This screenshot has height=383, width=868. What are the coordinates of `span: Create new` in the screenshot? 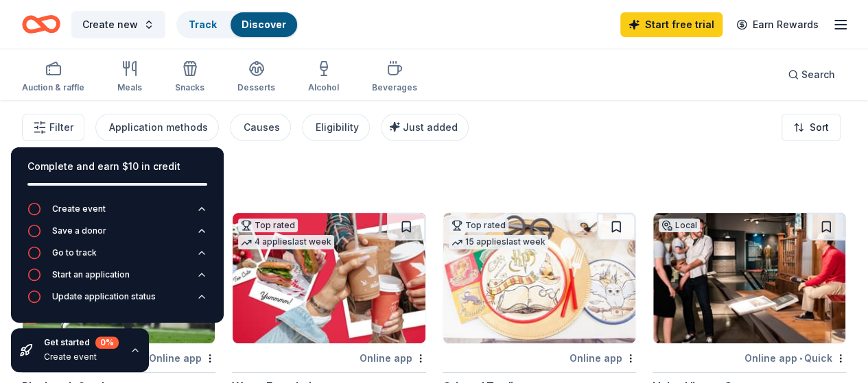 It's located at (110, 25).